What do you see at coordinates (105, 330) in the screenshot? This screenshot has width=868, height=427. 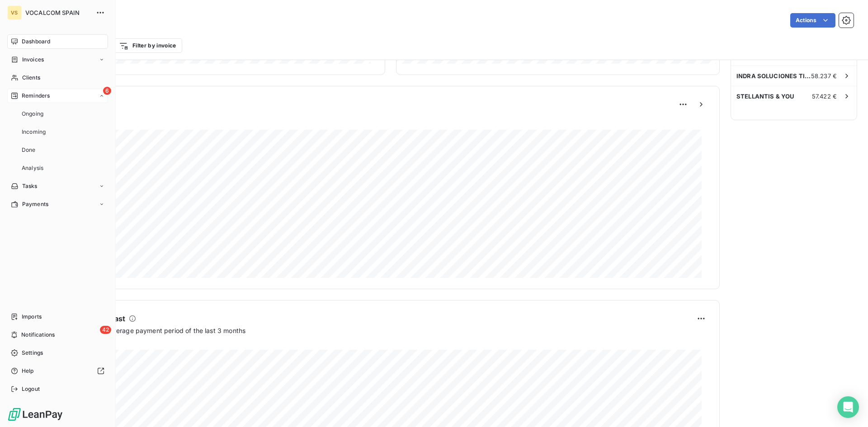 I see `span: 42` at bounding box center [105, 330].